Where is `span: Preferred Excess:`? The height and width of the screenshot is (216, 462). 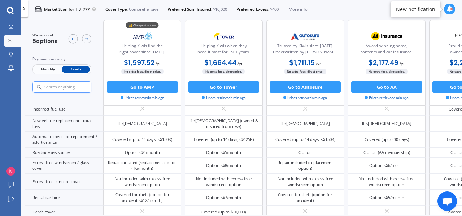 span: Preferred Excess: is located at coordinates (253, 9).